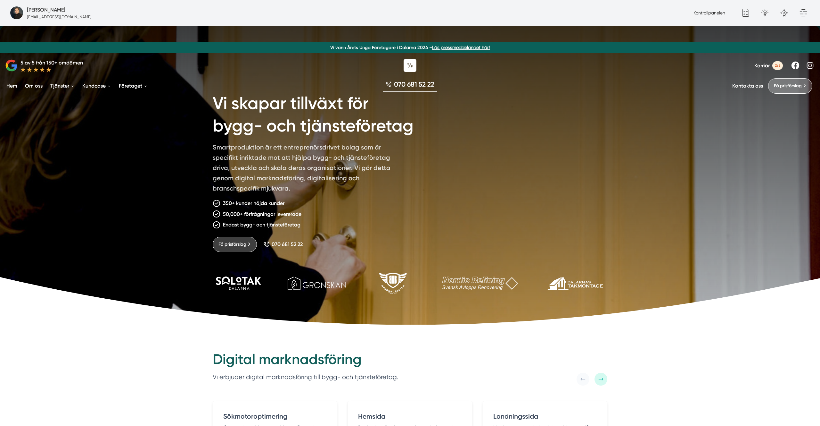 The image size is (820, 426). I want to click on h4: Sökmotoroptimering, so click(275, 417).